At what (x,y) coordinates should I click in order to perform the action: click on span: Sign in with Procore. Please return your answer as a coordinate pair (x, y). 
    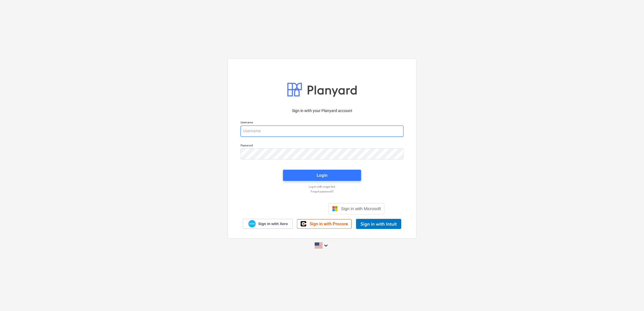
    Looking at the image, I should click on (328, 224).